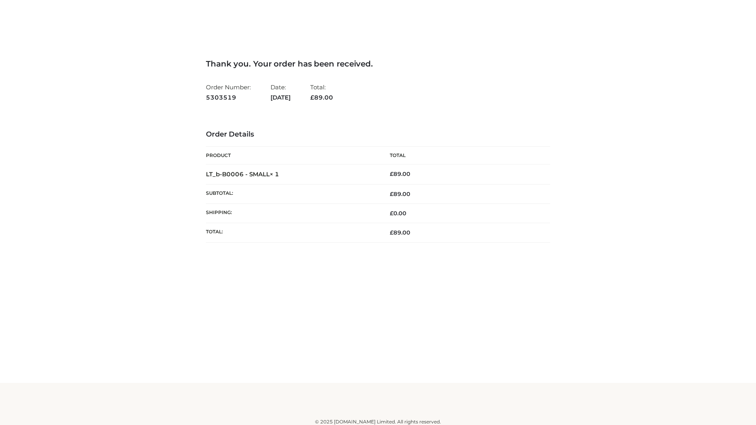 The height and width of the screenshot is (425, 756). I want to click on li: Total:, so click(322, 92).